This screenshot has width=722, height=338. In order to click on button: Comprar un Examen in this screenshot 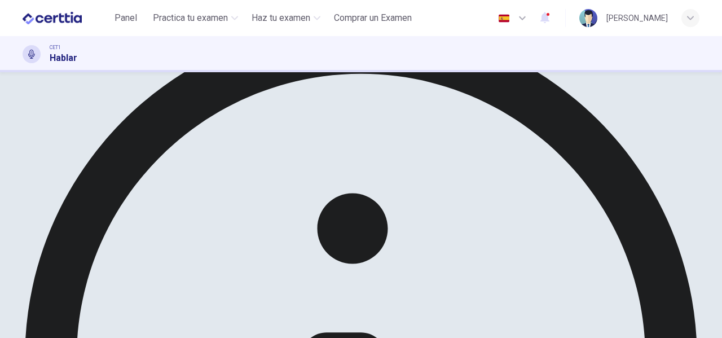, I will do `click(373, 18)`.